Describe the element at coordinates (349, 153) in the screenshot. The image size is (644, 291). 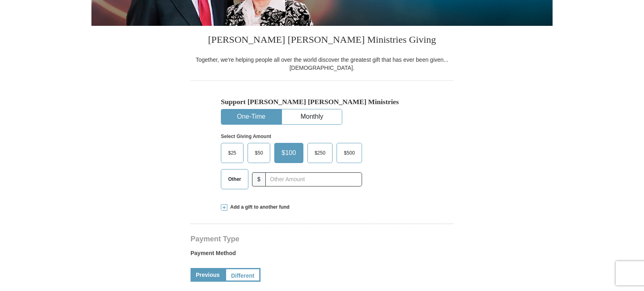
I see `span: $500` at that location.